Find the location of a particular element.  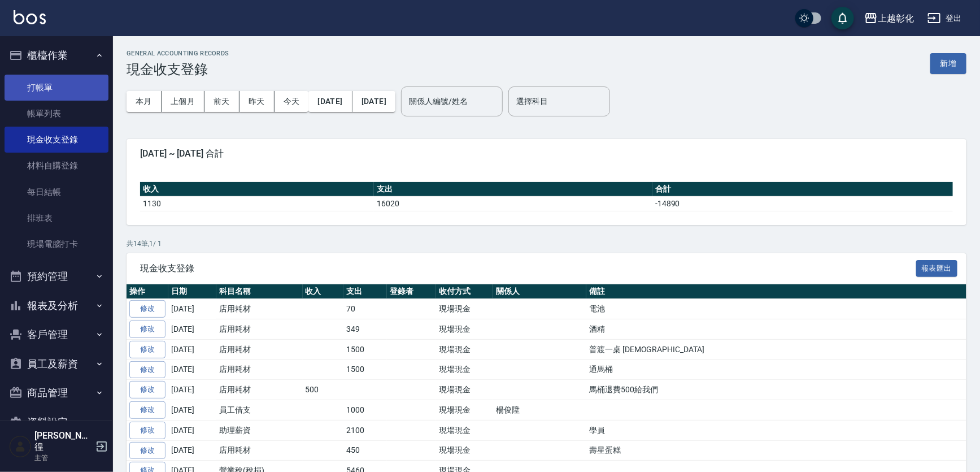

td: 2100 is located at coordinates (365, 430).